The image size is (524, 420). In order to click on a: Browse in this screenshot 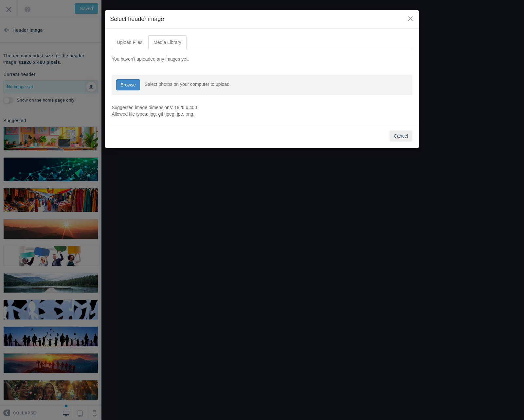, I will do `click(128, 85)`.